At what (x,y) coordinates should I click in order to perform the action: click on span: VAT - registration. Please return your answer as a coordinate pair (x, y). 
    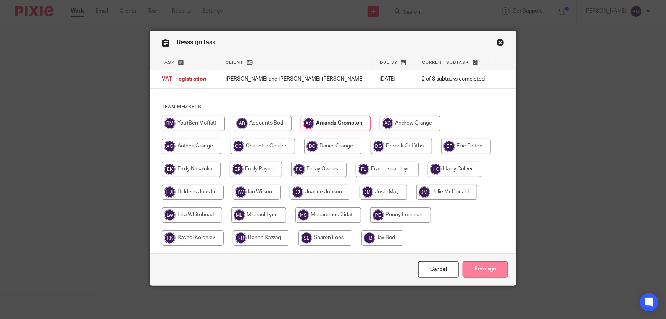
    Looking at the image, I should click on (184, 79).